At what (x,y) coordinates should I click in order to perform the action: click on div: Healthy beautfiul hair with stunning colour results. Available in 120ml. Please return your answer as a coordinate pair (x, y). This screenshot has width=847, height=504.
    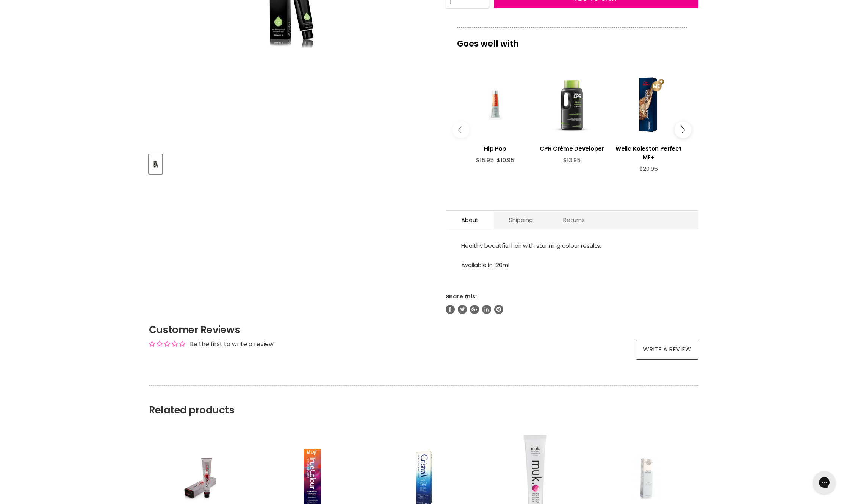
    Looking at the image, I should click on (573, 255).